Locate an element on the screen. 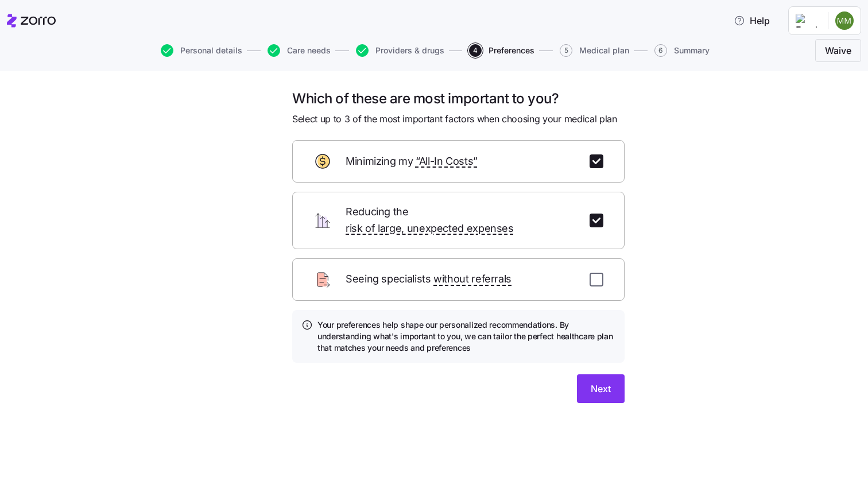 The image size is (868, 492). span: Help is located at coordinates (751, 21).